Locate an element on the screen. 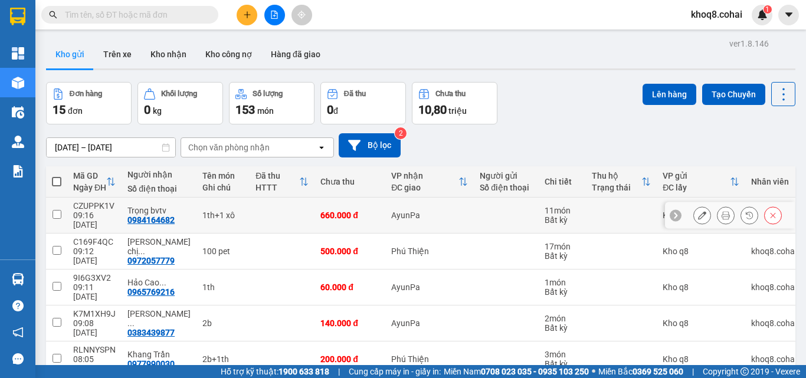 The height and width of the screenshot is (378, 806). button: aim is located at coordinates (301, 15).